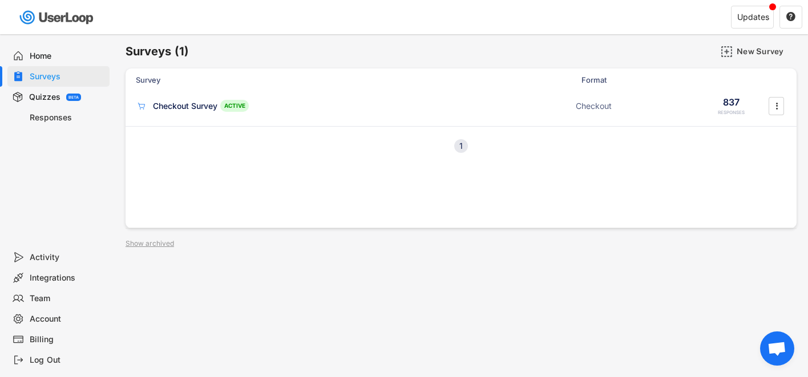  I want to click on h6: Surveys (1), so click(157, 51).